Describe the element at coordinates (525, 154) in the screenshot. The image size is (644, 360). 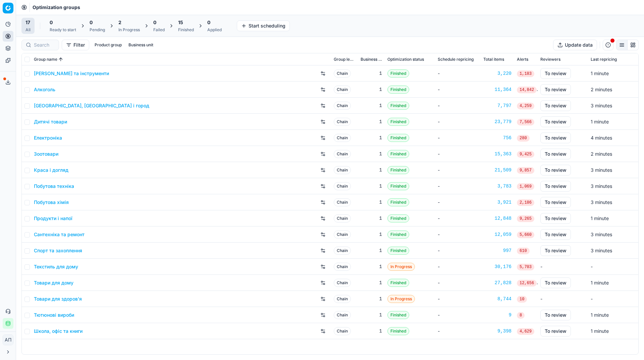
I see `span: 9,425` at that location.